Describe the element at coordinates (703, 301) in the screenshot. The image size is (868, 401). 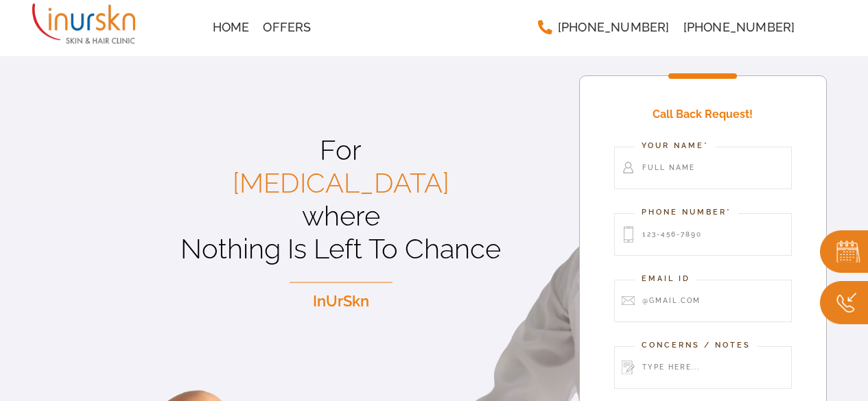
I see `input: @gmail.com` at that location.